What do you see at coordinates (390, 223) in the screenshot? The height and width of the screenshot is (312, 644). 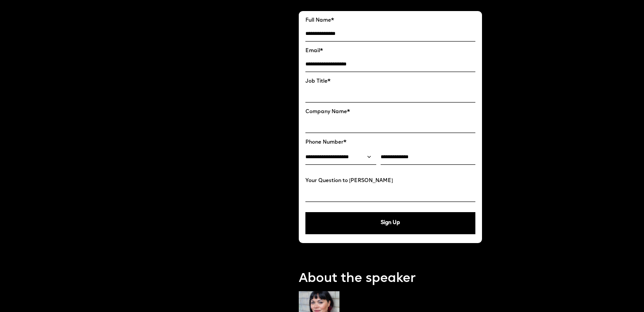 I see `button: Sign Up` at bounding box center [390, 223].